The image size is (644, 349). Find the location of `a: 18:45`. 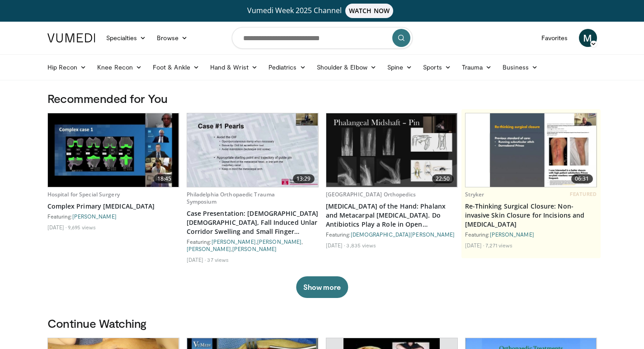

a: 18:45 is located at coordinates (113, 150).